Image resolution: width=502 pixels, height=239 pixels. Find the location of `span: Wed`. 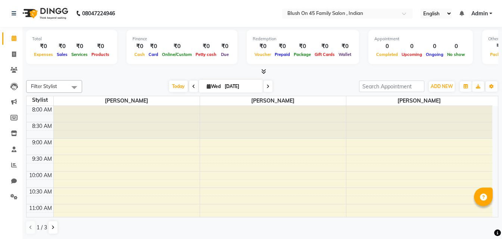

span: Wed is located at coordinates (214, 86).